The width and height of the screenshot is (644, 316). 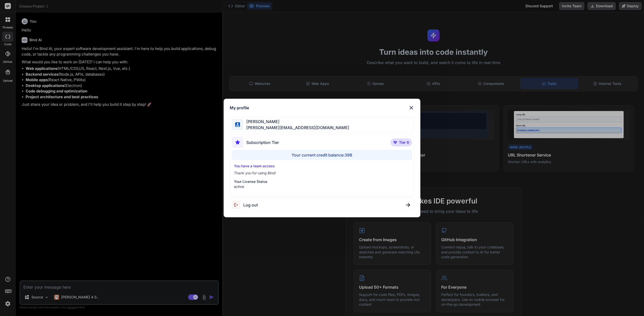 I want to click on div: Your current credit balance: 398, so click(x=322, y=155).